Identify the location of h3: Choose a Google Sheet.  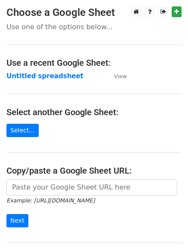
(94, 12).